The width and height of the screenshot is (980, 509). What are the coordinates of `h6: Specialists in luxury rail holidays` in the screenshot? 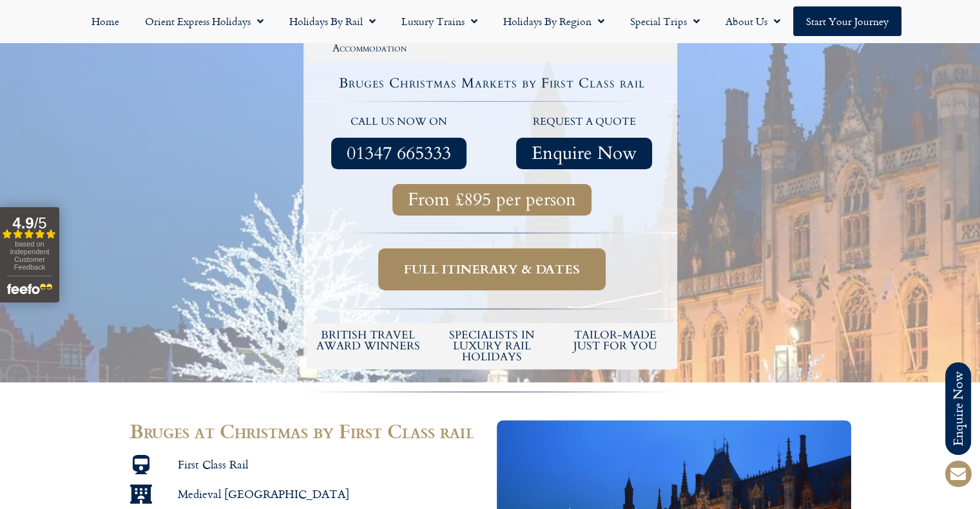 It's located at (492, 346).